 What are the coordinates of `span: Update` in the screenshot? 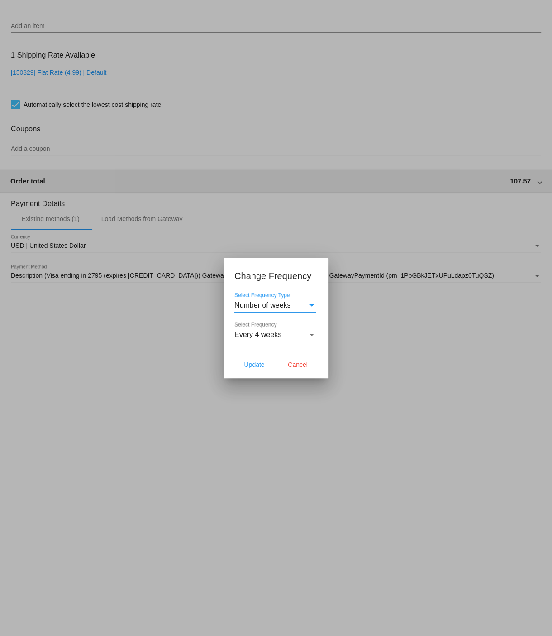 It's located at (254, 364).